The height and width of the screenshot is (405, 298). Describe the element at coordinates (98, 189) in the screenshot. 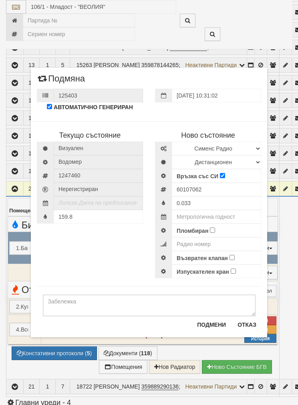

I see `span: Нерегистриран` at that location.